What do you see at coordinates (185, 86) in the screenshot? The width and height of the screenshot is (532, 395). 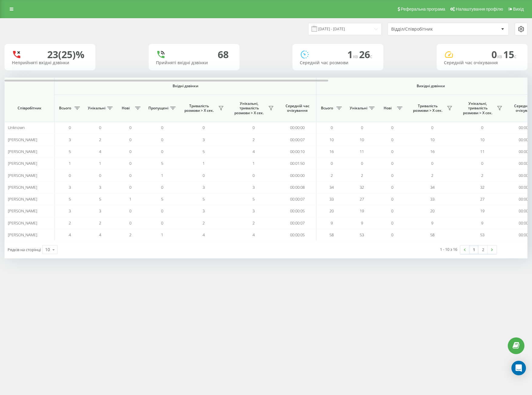 I see `span: Вхідні дзвінки` at bounding box center [185, 86].